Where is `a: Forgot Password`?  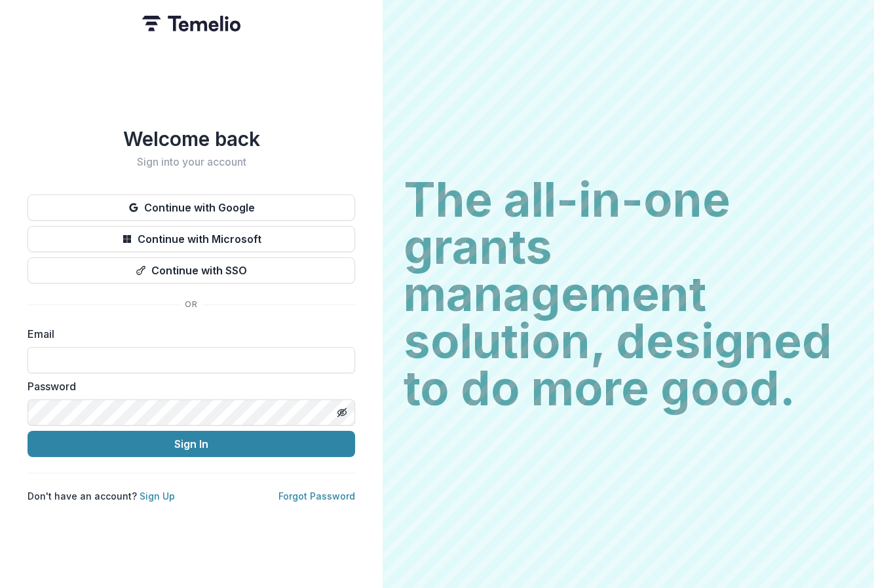 a: Forgot Password is located at coordinates (316, 495).